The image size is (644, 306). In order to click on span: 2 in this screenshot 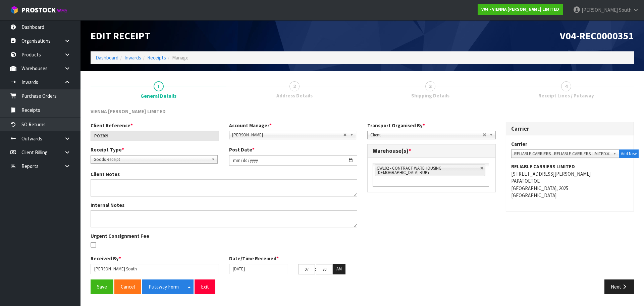, I will do `click(294, 86)`.